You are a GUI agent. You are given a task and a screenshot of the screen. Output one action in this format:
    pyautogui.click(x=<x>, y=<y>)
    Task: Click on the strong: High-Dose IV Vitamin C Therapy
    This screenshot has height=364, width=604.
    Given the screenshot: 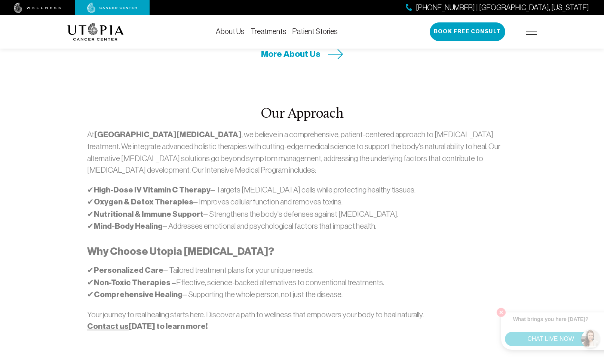 What is the action you would take?
    pyautogui.click(x=152, y=189)
    